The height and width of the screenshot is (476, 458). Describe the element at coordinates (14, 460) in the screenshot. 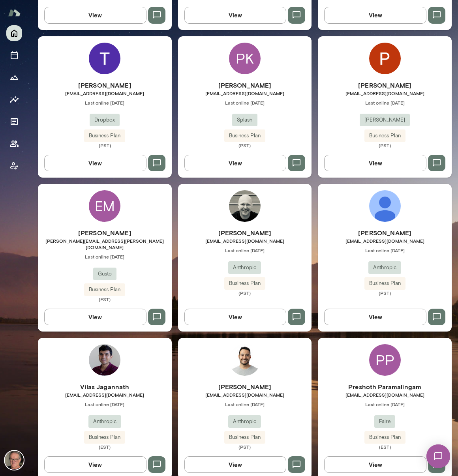

I see `img: Geoff Apps` at that location.